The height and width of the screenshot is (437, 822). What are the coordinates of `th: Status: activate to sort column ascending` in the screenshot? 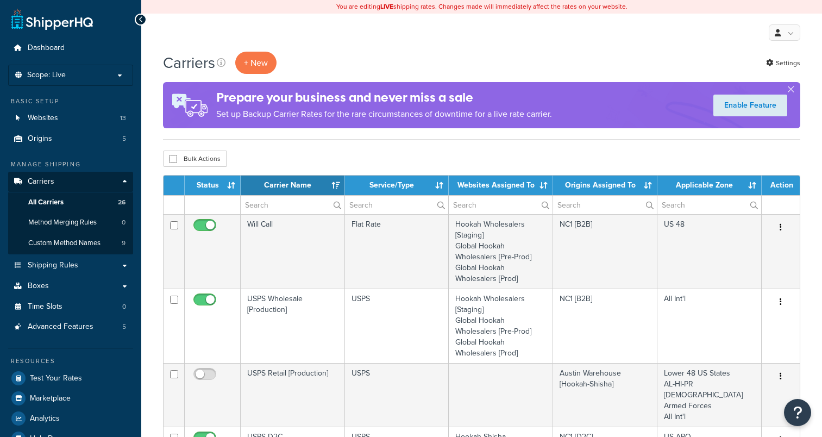 It's located at (212, 185).